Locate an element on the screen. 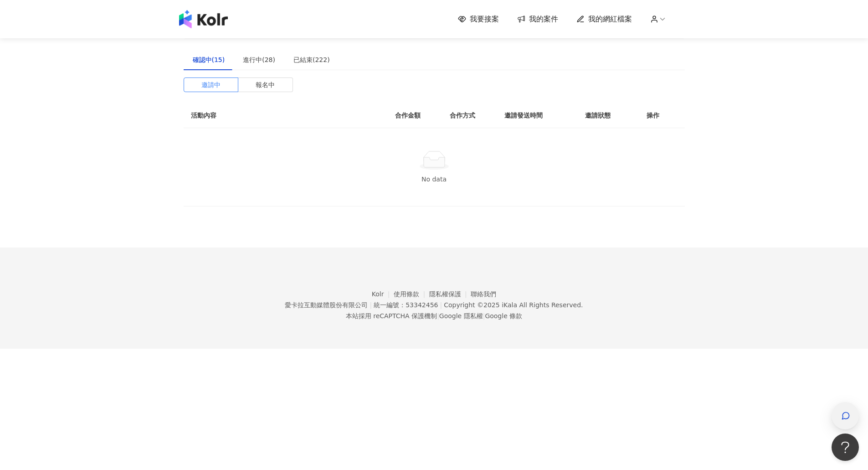  a: 我要接案 is located at coordinates (479, 19).